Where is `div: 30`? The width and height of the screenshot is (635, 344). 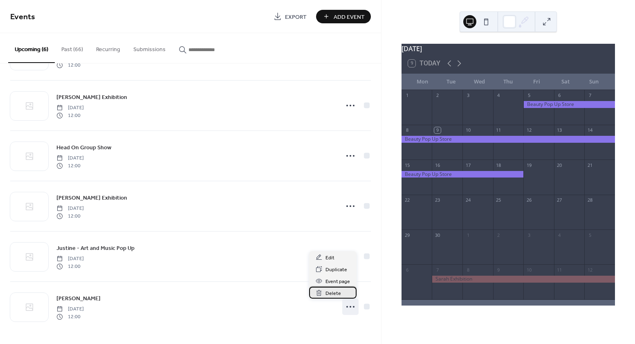
div: 30 is located at coordinates (437, 235).